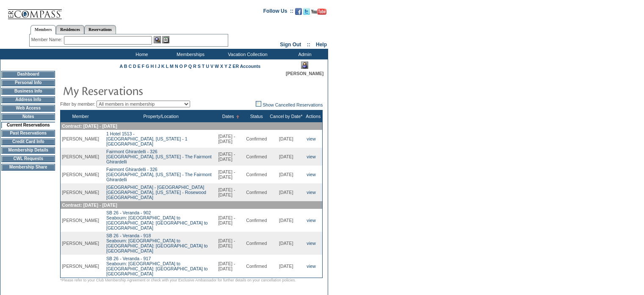  Describe the element at coordinates (121, 66) in the screenshot. I see `a: A` at that location.